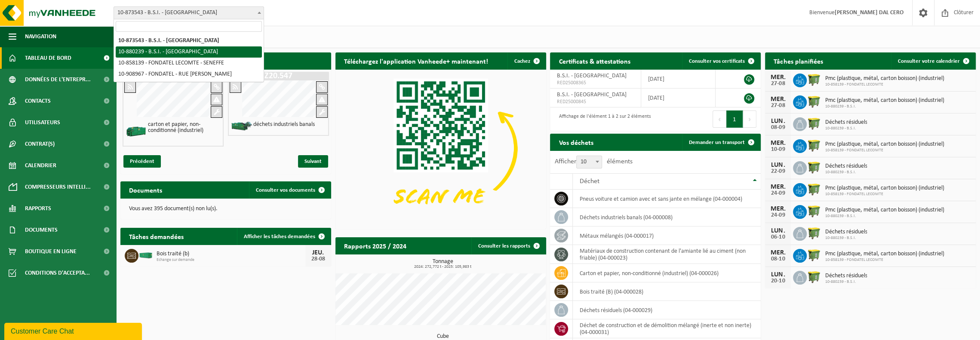  Describe the element at coordinates (416, 61) in the screenshot. I see `h2: Téléchargez l'application Vanheede+ maintenant!` at that location.